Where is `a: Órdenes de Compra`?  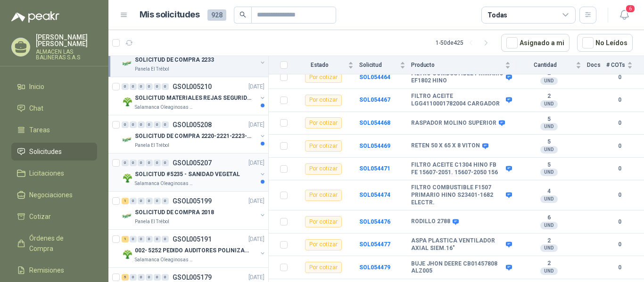 a: Órdenes de Compra is located at coordinates (54, 243).